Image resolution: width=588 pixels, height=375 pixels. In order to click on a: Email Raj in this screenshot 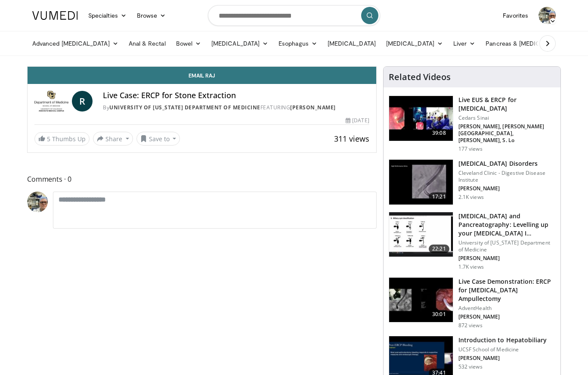, I will do `click(202, 75)`.